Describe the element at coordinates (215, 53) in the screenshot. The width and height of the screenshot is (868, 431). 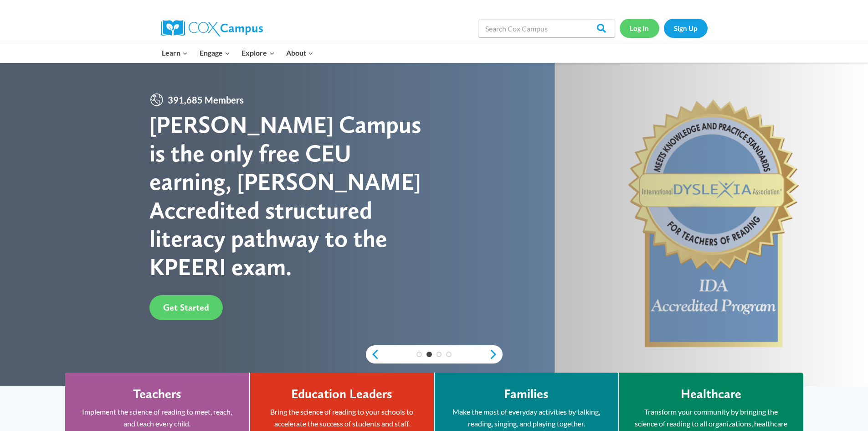
I see `button: Child menu of Engage` at that location.